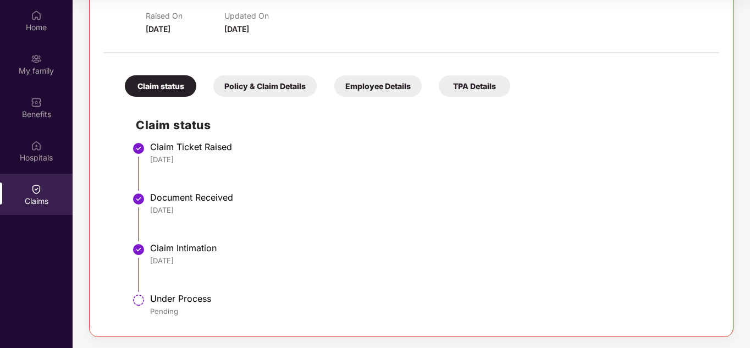 This screenshot has height=348, width=750. What do you see at coordinates (36, 189) in the screenshot?
I see `img: svg+xml;base64,PHN2ZyBpZD0iQ2xhaW0iIHhtbG5zPSJodHRwOi8vd3d3LnczLm9yZy8yMDAwL3N2ZyIgd2lkdGg9IjIwIi...` at bounding box center [36, 189].